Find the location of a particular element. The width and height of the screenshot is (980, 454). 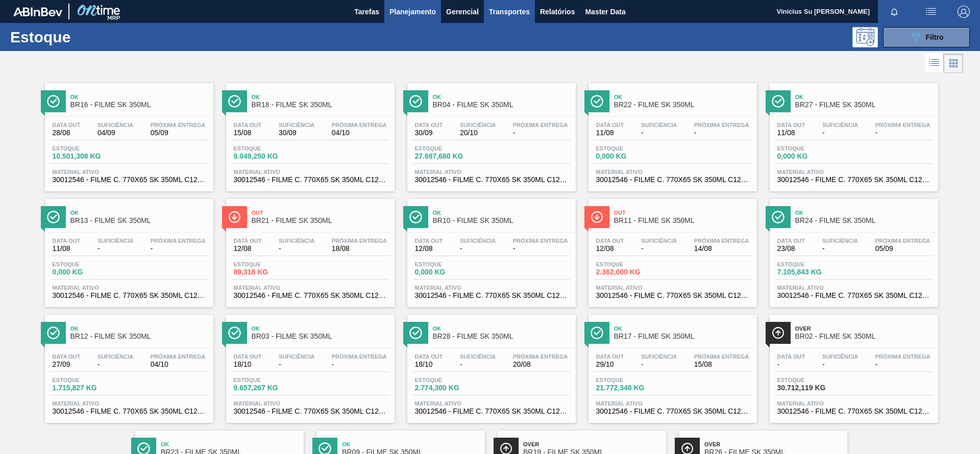

a: ÍconeOkBR04 - FILME SK 350MLData out30/09Suficiência20/10Próxima Entrega-Estoque27.697,680 KGMate... is located at coordinates (490, 133).